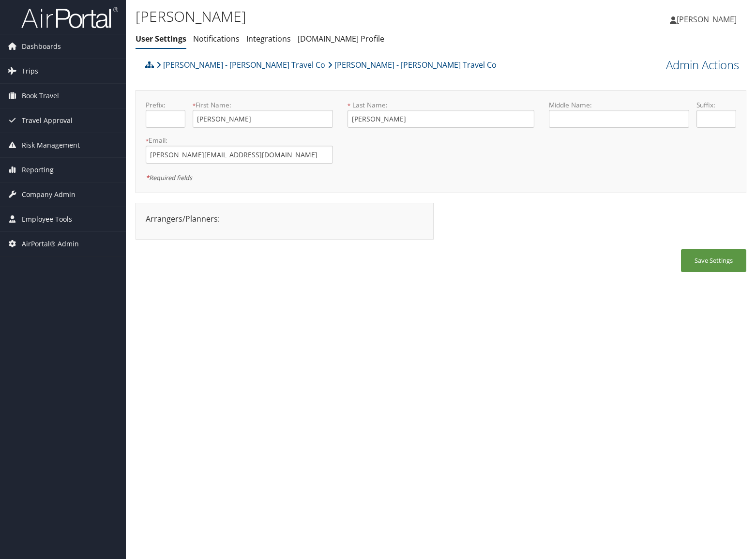  I want to click on span: AirPortal® Admin, so click(50, 244).